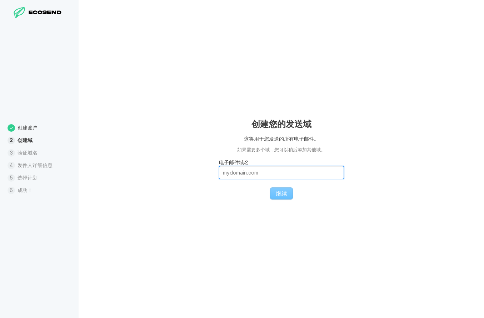  What do you see at coordinates (28, 153) in the screenshot?
I see `font: 验证域名` at bounding box center [28, 153].